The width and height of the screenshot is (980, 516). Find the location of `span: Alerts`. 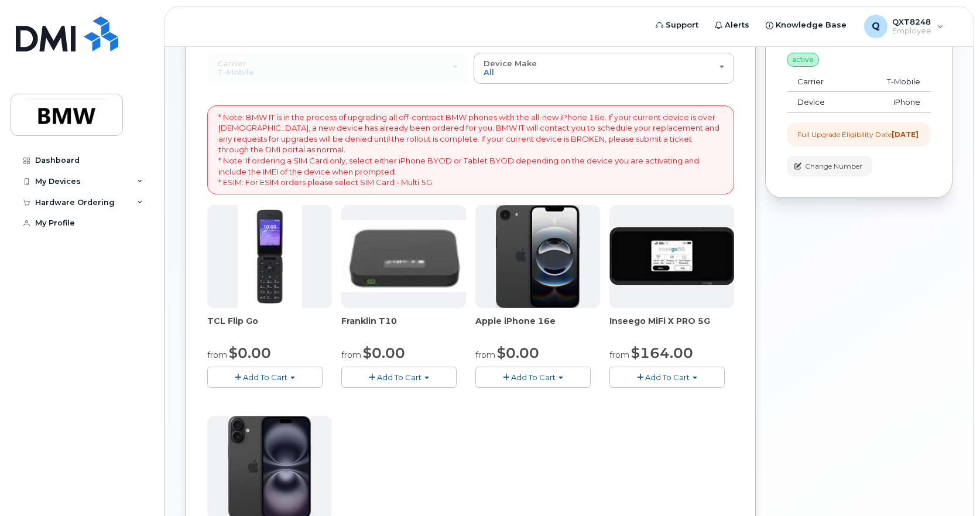

span: Alerts is located at coordinates (737, 26).